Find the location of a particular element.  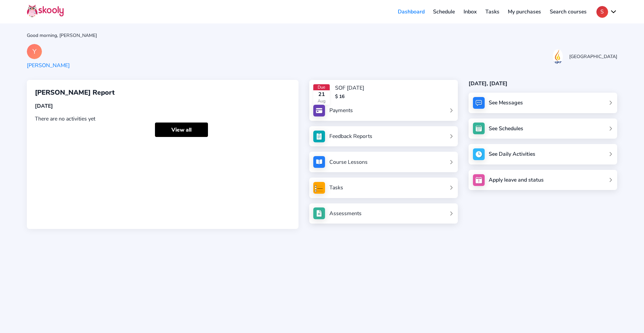

a: Course Lessons is located at coordinates (384, 162).